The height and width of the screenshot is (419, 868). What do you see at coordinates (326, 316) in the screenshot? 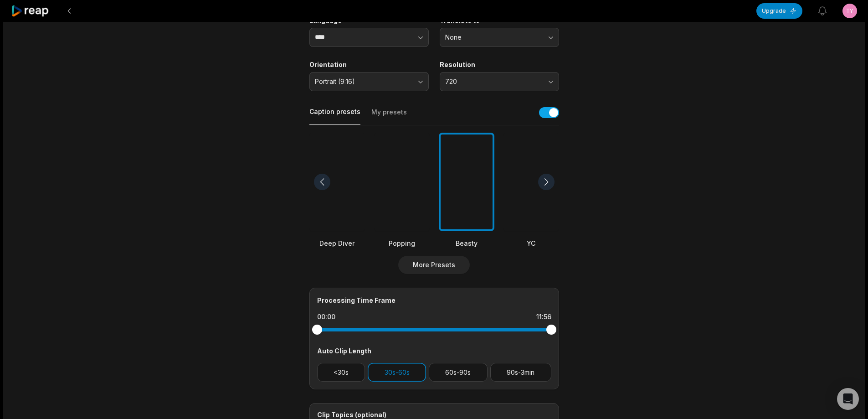
I see `div: 00:00` at bounding box center [326, 316].